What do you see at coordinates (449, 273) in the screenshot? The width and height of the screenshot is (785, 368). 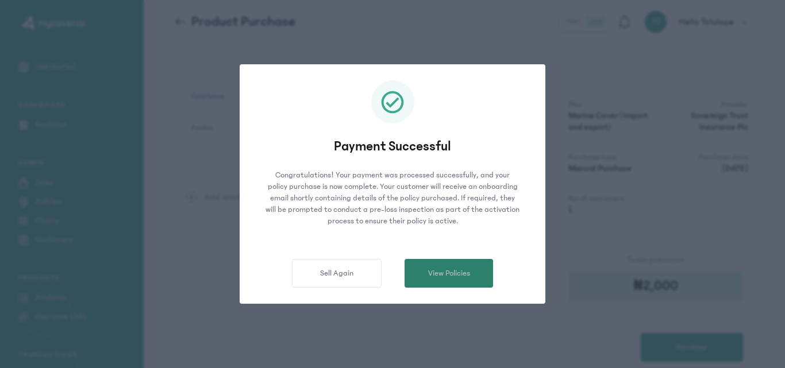 I see `button: View Policies` at bounding box center [449, 273].